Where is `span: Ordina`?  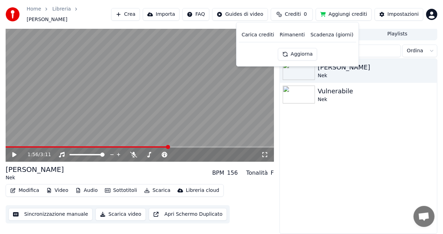 span: Ordina is located at coordinates (415, 51).